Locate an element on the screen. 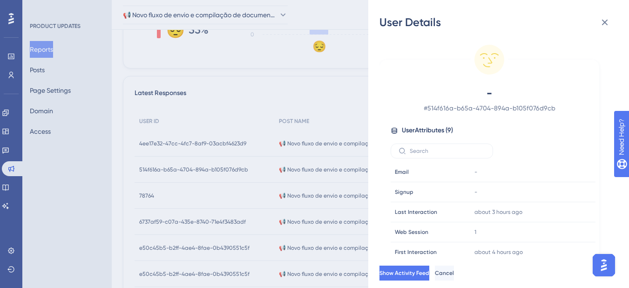  span: Show Activity Feed is located at coordinates (404, 273).